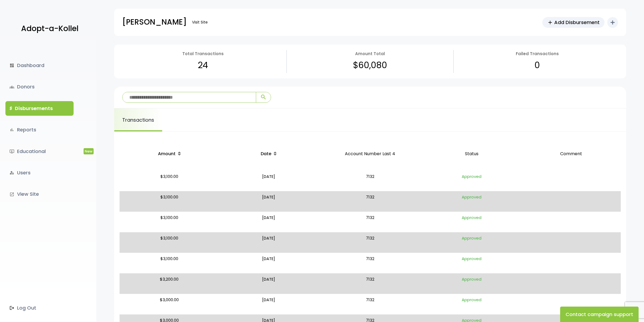 The width and height of the screenshot is (644, 322). I want to click on i: dashboard, so click(12, 66).